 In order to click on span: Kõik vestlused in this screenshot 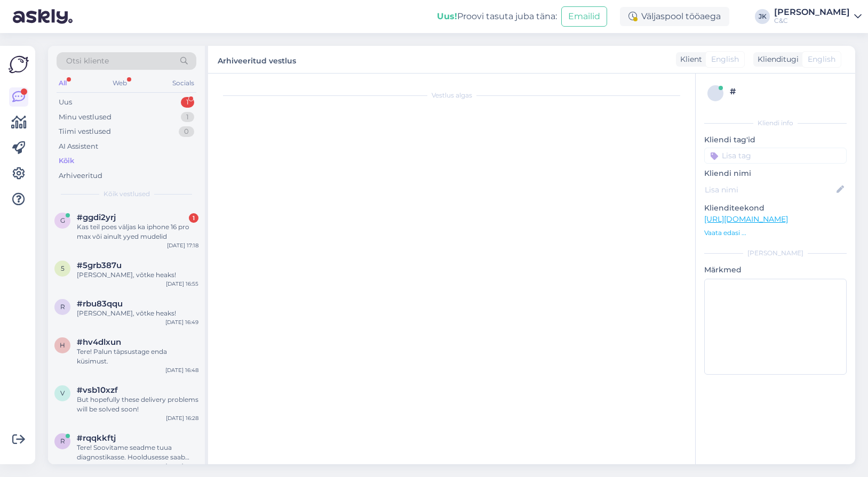, I will do `click(126, 194)`.